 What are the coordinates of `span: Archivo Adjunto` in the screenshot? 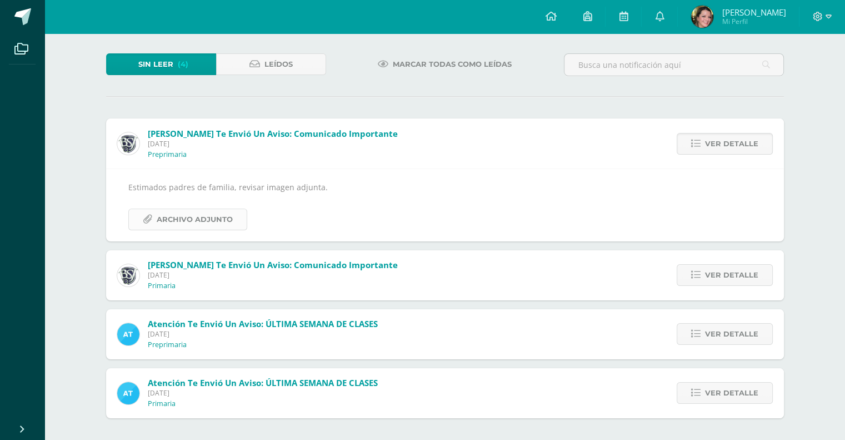 It's located at (194, 219).